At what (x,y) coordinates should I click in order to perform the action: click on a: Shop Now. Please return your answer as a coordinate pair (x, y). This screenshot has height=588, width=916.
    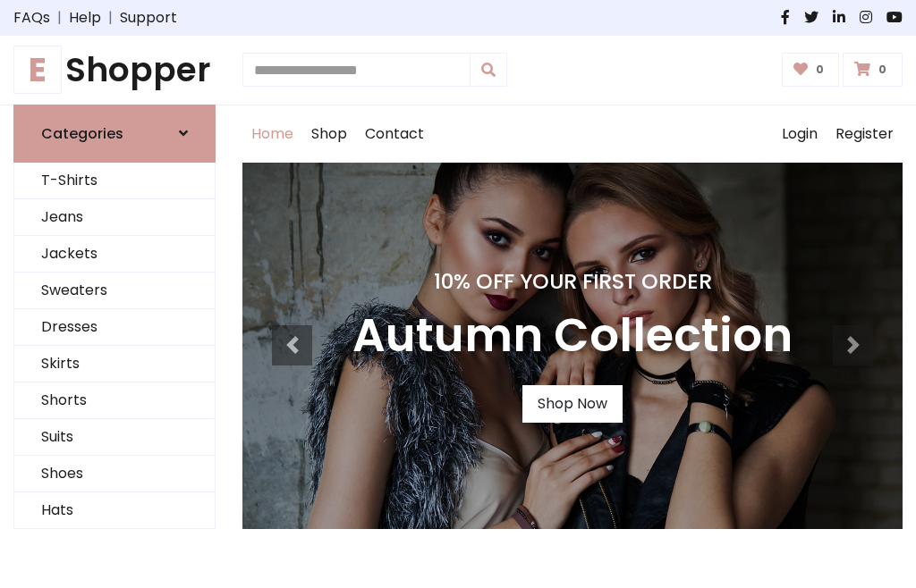
    Looking at the image, I should click on (572, 404).